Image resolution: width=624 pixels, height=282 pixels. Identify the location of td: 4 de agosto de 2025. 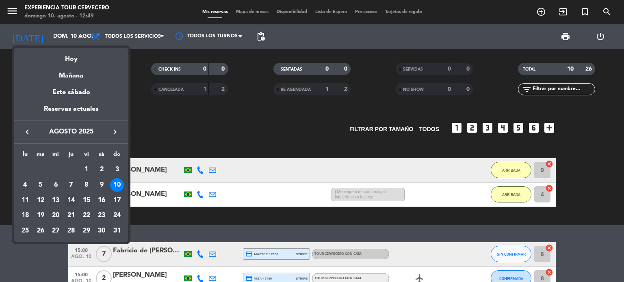
(25, 185).